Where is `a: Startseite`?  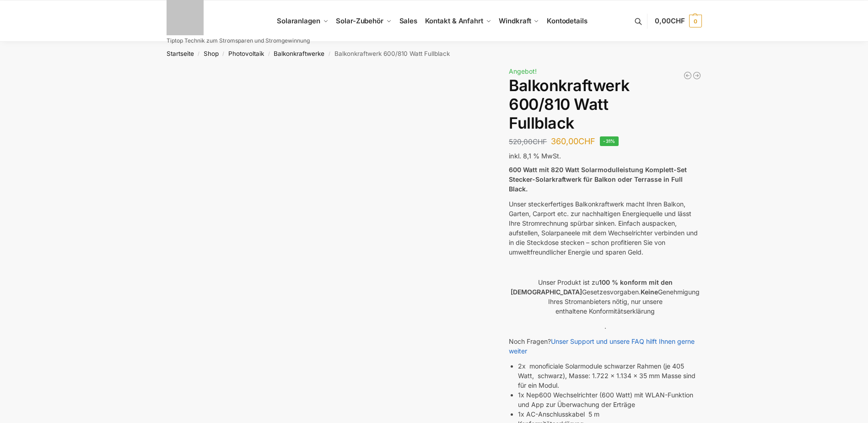
a: Startseite is located at coordinates (180, 54).